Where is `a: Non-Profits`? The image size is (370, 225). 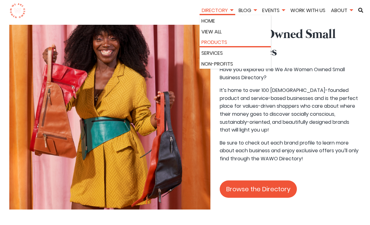
a: Non-Profits is located at coordinates (235, 64).